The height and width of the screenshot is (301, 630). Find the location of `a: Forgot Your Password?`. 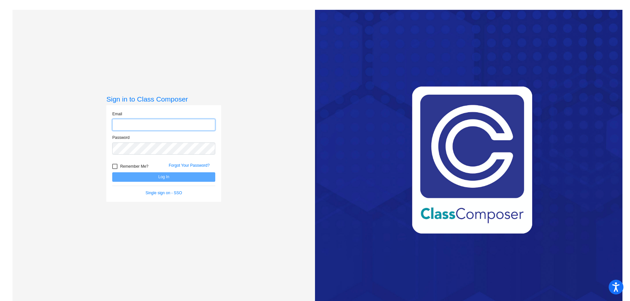

a: Forgot Your Password? is located at coordinates (189, 166).